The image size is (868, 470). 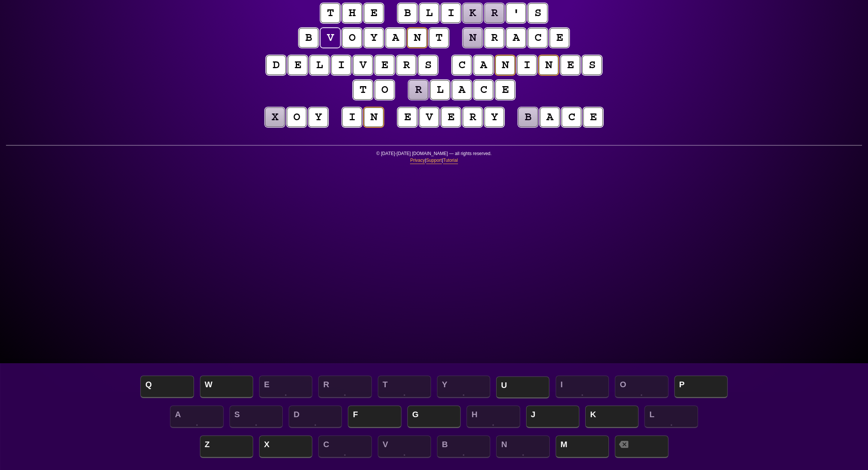 What do you see at coordinates (286, 446) in the screenshot?
I see `span: X` at bounding box center [286, 446].